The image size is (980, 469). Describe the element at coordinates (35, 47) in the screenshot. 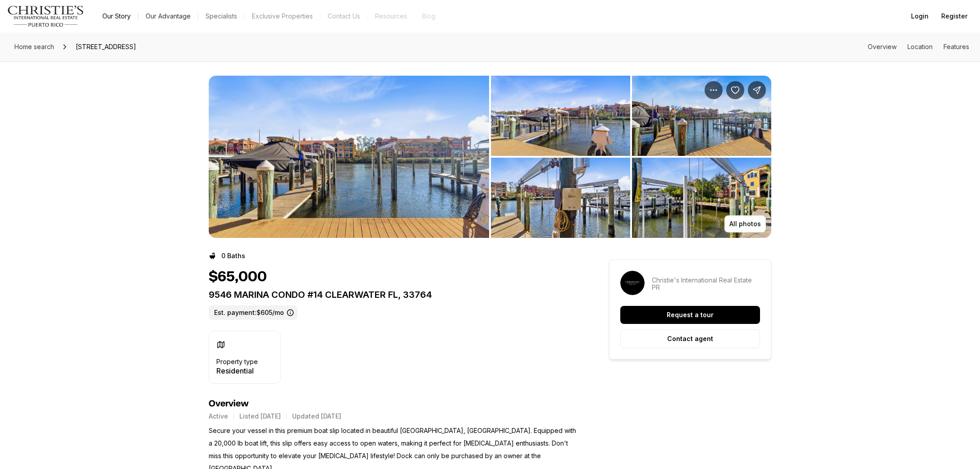

I see `span: Home search` at that location.